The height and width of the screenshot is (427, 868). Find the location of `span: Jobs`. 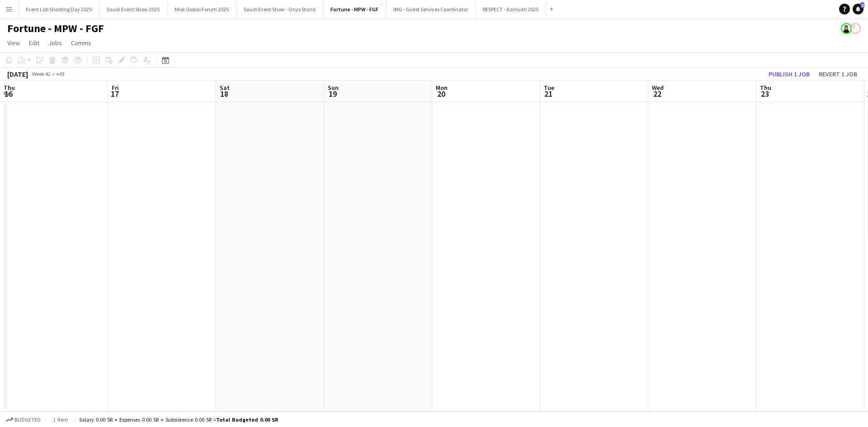

span: Jobs is located at coordinates (55, 43).